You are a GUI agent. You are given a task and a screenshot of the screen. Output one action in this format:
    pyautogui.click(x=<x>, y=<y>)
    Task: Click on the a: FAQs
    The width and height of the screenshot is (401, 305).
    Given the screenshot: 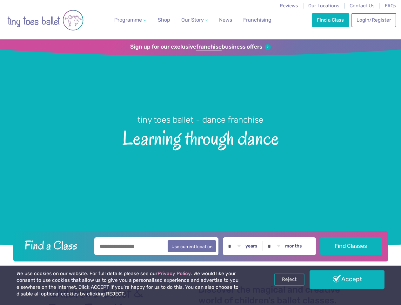 What is the action you would take?
    pyautogui.click(x=391, y=6)
    